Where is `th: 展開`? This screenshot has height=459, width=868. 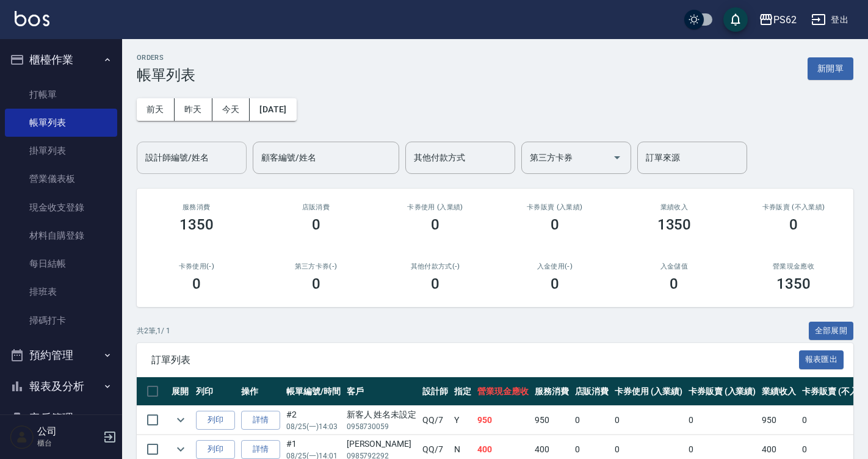
th: 展開 is located at coordinates (181, 391).